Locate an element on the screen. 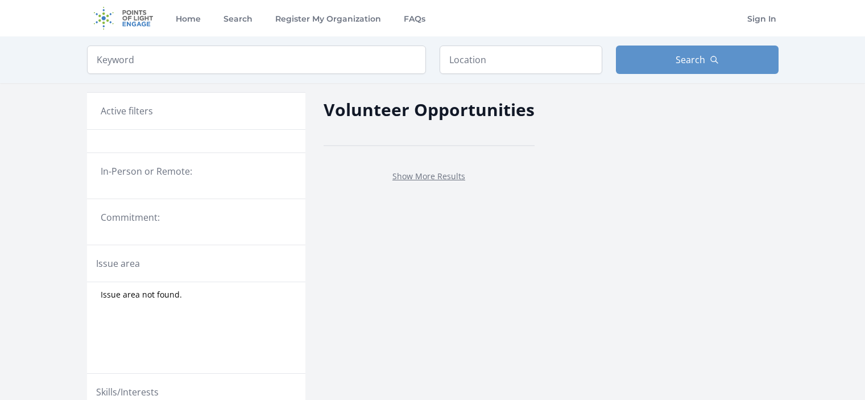 Image resolution: width=865 pixels, height=400 pixels. span: Issue area not found. is located at coordinates (141, 295).